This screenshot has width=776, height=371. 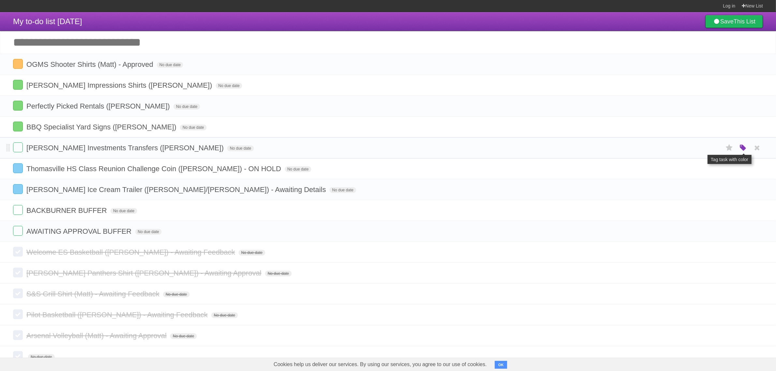 What do you see at coordinates (67, 210) in the screenshot?
I see `span: BACKBURNER BUFFER` at bounding box center [67, 210].